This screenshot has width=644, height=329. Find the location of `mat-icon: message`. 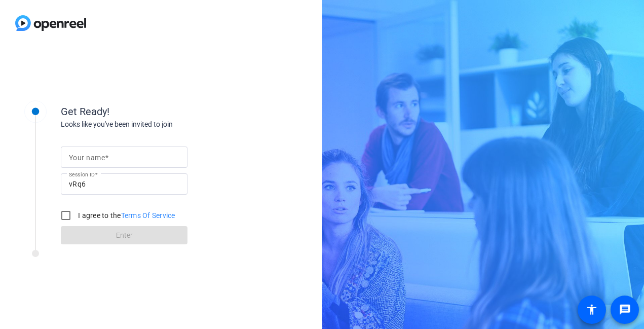

mat-icon: message is located at coordinates (625, 309).